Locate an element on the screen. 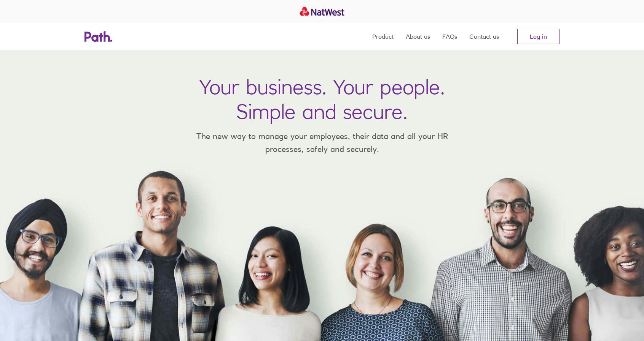 The width and height of the screenshot is (644, 341). a: FAQs is located at coordinates (449, 36).